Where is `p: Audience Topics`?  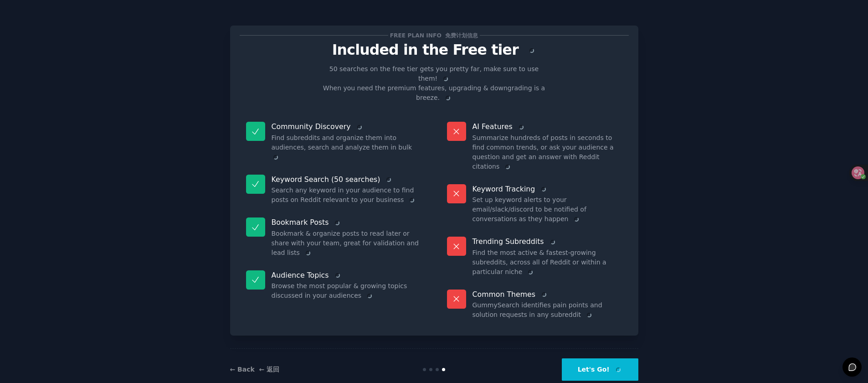
p: Audience Topics is located at coordinates (346, 275).